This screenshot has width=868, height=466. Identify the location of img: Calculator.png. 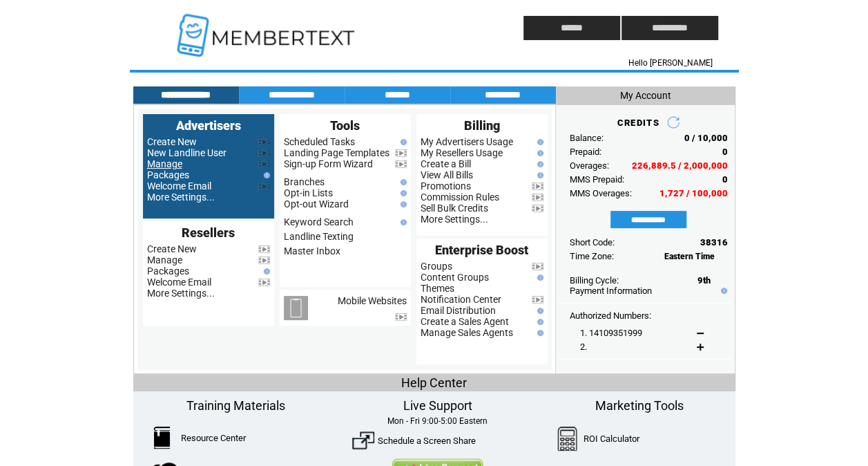
(568, 438).